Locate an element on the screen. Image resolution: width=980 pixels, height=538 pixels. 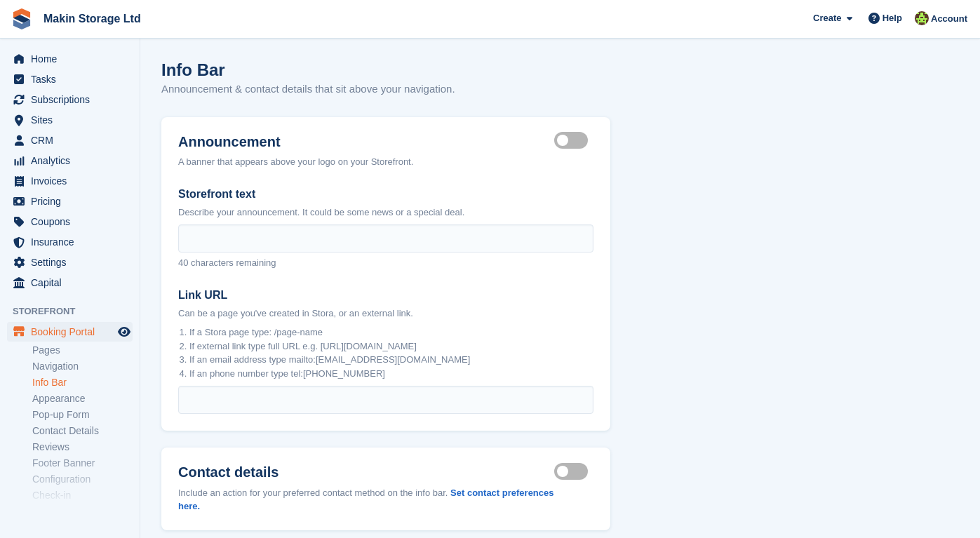
p: Describe your announcement. It could be some news or a special deal. is located at coordinates (386, 212).